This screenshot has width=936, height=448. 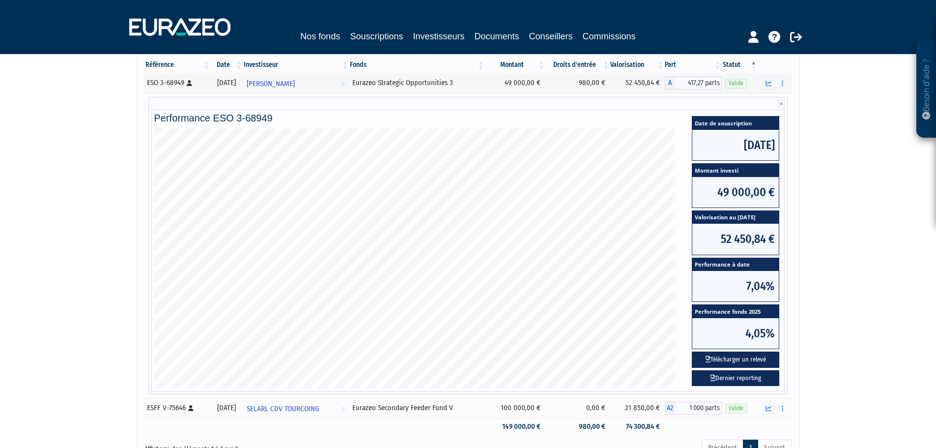 What do you see at coordinates (638, 83) in the screenshot?
I see `td: 52 450,84 €` at bounding box center [638, 83].